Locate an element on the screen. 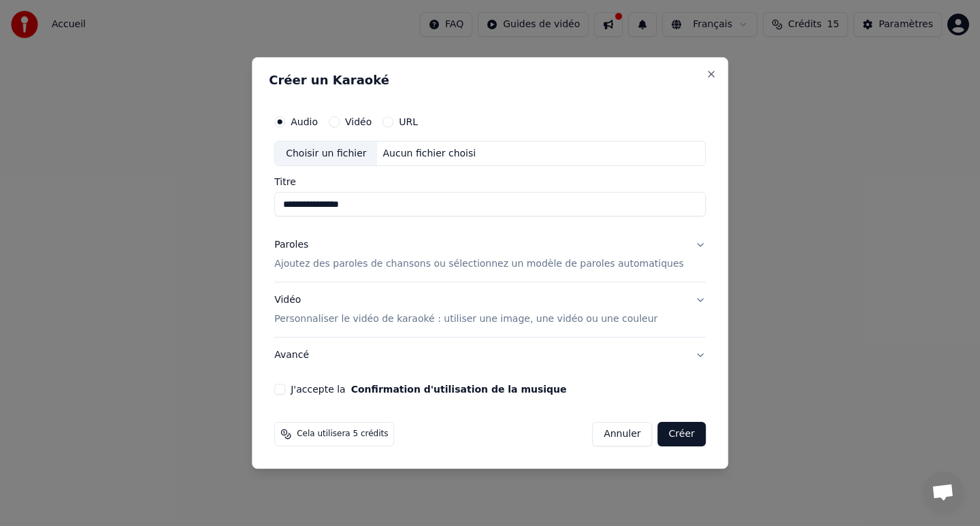  button: Créer is located at coordinates (682, 434).